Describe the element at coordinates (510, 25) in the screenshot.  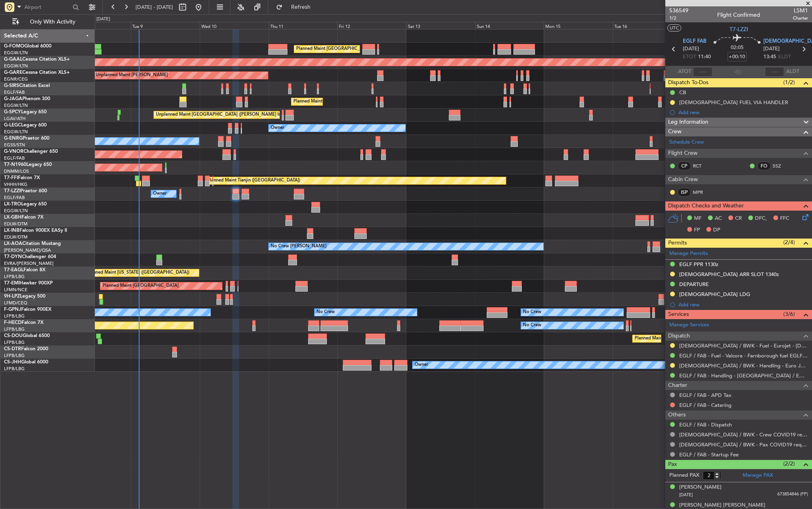
I see `div: Sun 14` at that location.